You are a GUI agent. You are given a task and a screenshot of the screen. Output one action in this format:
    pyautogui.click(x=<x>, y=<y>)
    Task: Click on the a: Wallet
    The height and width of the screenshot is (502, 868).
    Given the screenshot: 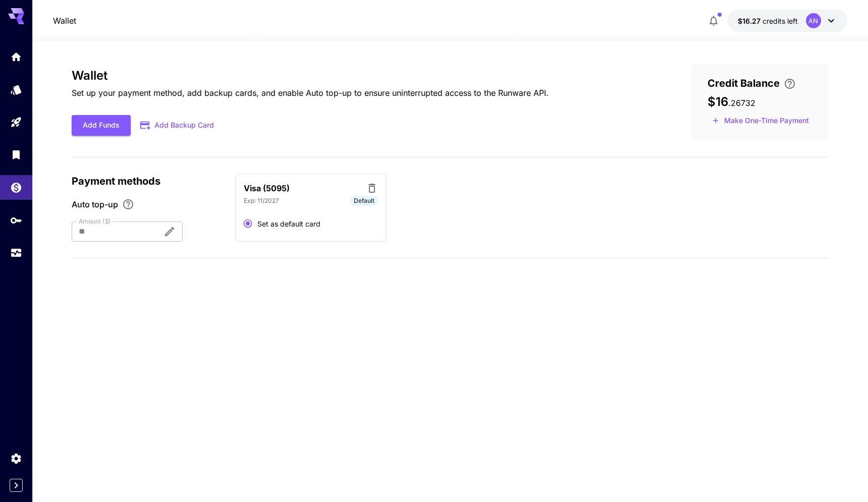 What is the action you would take?
    pyautogui.click(x=64, y=20)
    